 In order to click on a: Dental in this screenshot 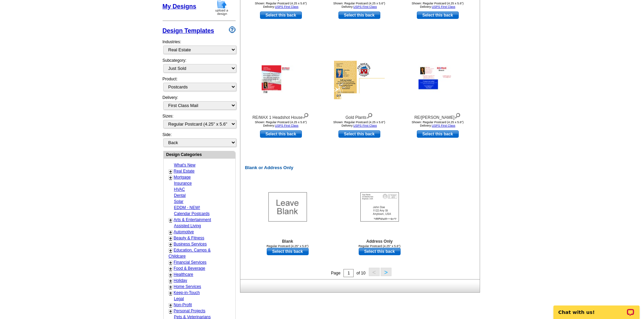, I will do `click(180, 195)`.